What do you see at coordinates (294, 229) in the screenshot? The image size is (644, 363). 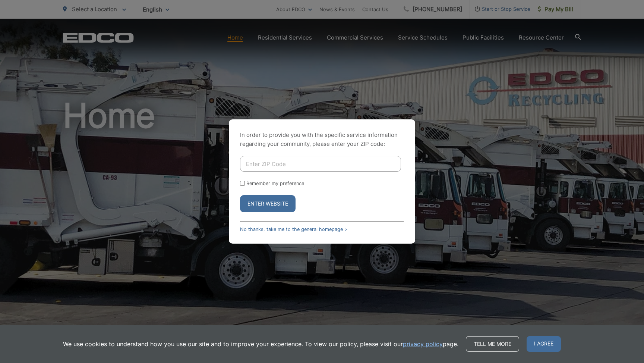 I see `a: No thanks, take me to the general homepage >` at bounding box center [294, 229].